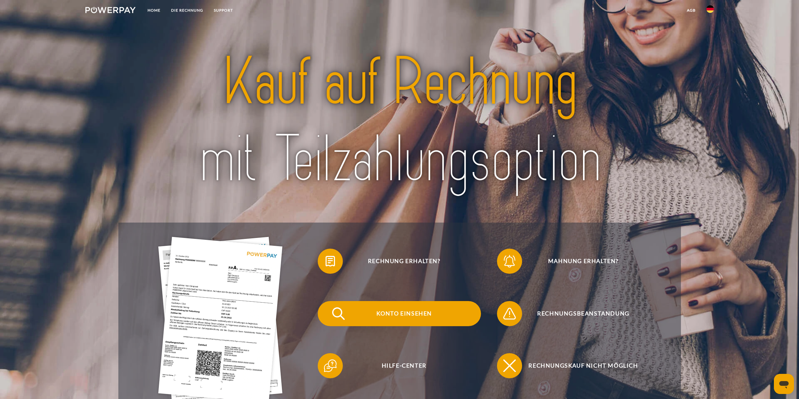 Image resolution: width=799 pixels, height=399 pixels. Describe the element at coordinates (338, 314) in the screenshot. I see `img: qb_search.svg` at that location.